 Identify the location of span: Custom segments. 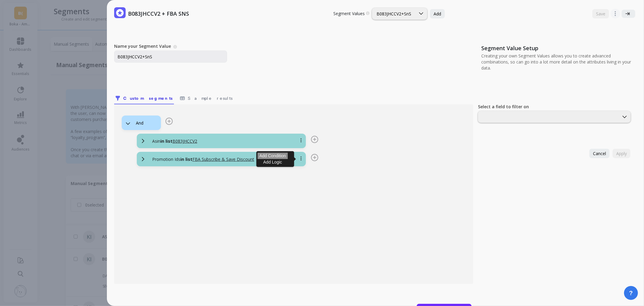
(148, 98).